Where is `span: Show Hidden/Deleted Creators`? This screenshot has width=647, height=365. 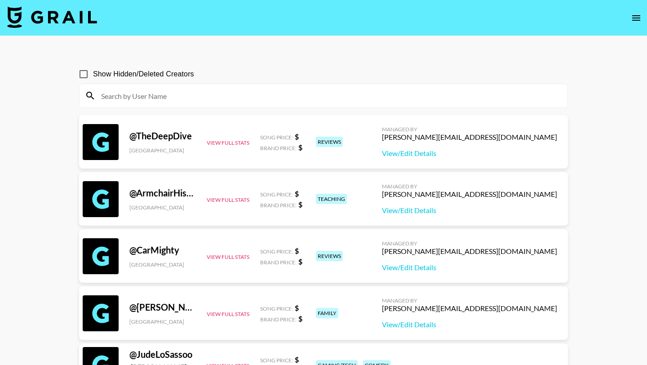 span: Show Hidden/Deleted Creators is located at coordinates (143, 74).